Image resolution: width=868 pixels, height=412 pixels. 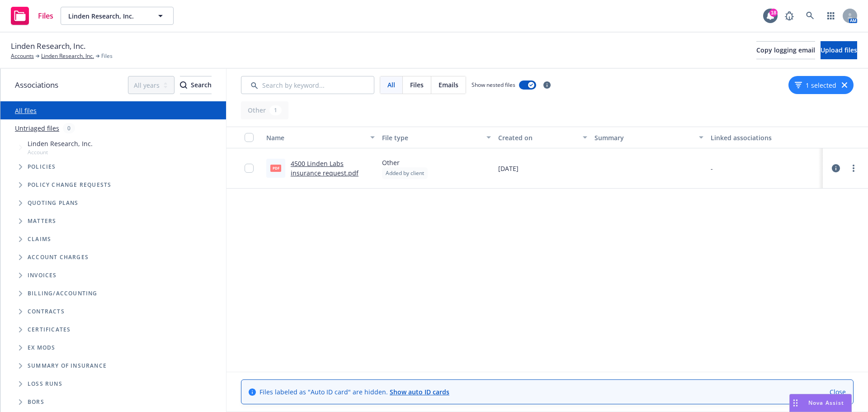 I want to click on div: 18, so click(x=774, y=13).